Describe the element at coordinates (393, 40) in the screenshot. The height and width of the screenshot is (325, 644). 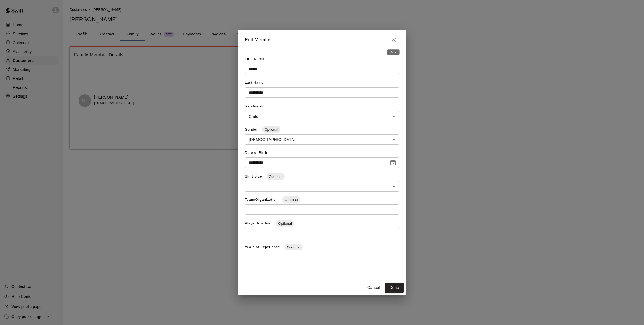
I see `button: Close` at that location.